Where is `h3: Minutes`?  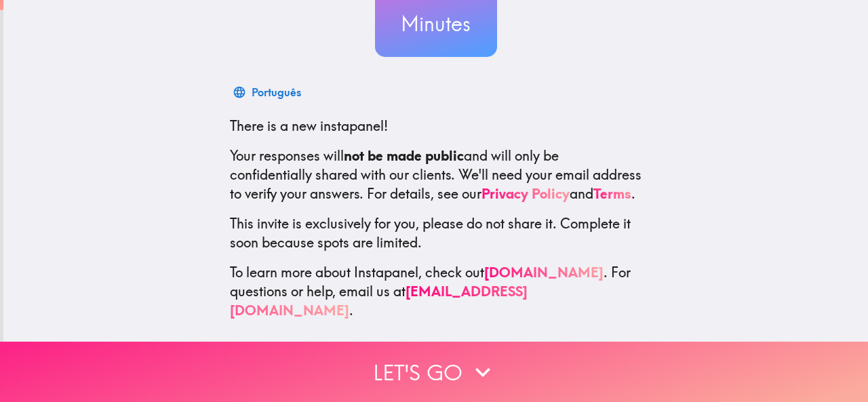 h3: Minutes is located at coordinates (436, 23).